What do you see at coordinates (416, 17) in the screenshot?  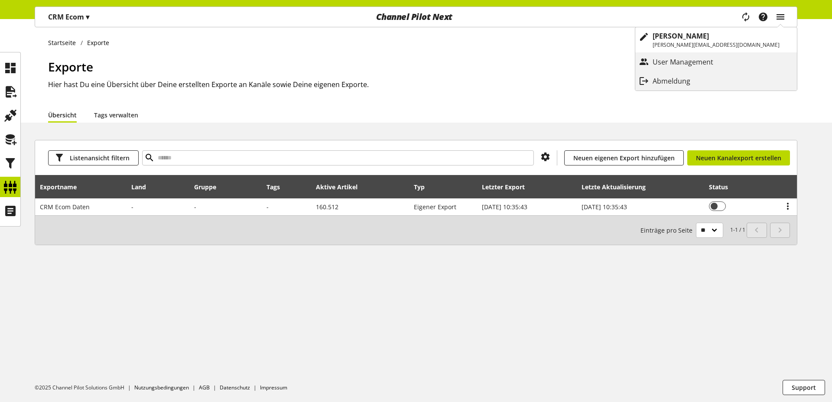 I see `nav: main navigation` at bounding box center [416, 17].